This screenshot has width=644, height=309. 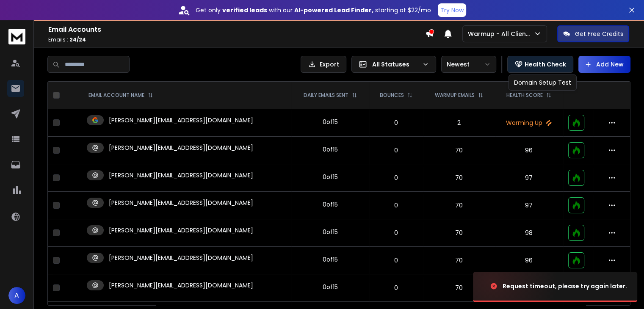 I want to click on p: Warming Up, so click(x=529, y=123).